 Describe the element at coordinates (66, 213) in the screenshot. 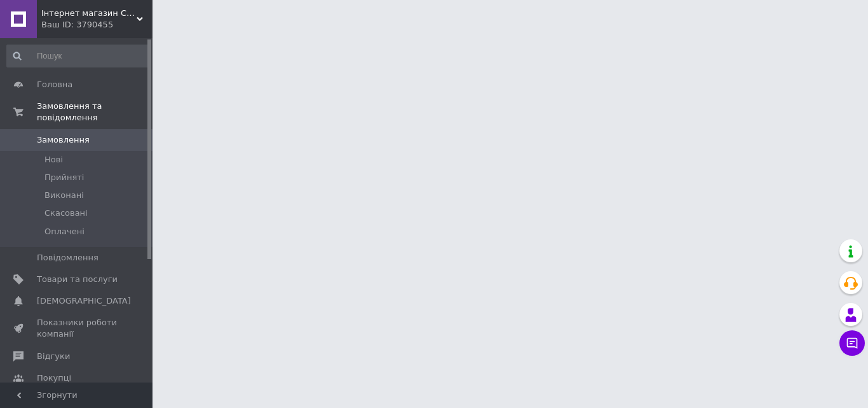

I see `span: Скасовані` at that location.